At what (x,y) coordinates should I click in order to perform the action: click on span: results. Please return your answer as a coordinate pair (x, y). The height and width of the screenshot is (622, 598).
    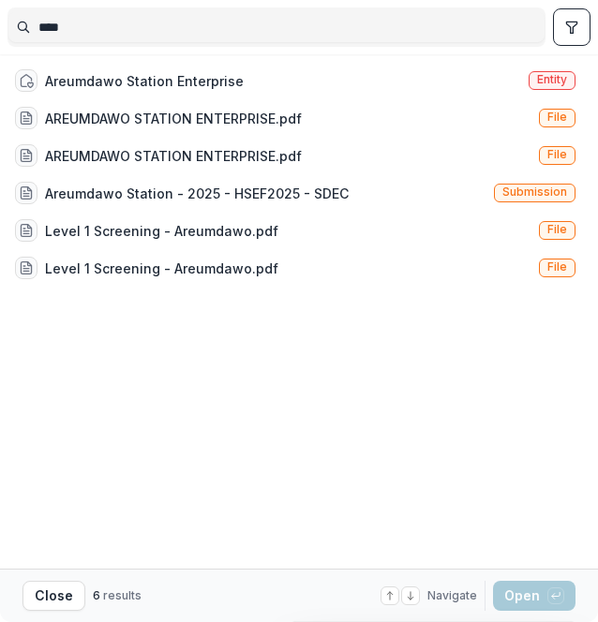
    Looking at the image, I should click on (122, 595).